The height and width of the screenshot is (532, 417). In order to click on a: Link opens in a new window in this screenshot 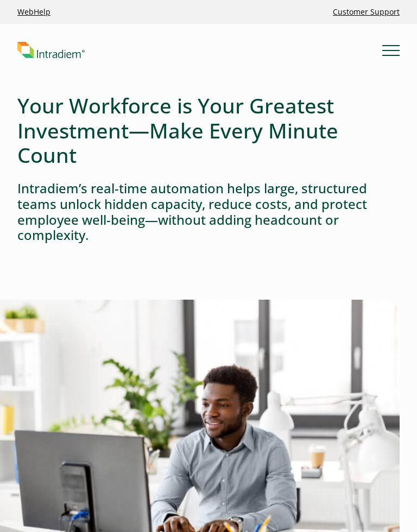, I will do `click(34, 12)`.